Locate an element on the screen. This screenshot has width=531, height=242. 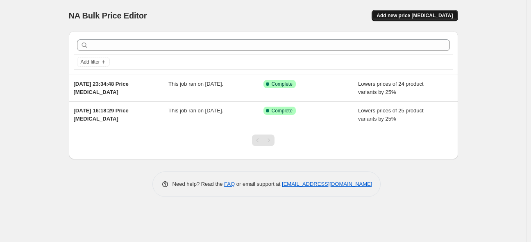
span: Need help? Read the is located at coordinates (198, 184).